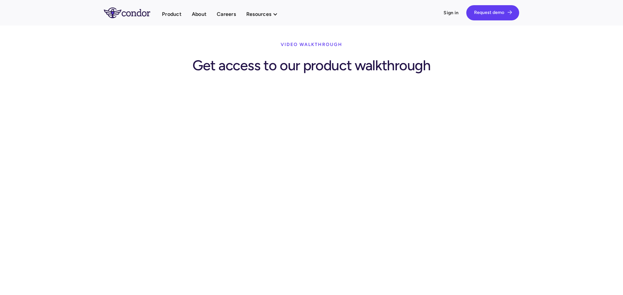 This screenshot has height=295, width=623. I want to click on a: About, so click(199, 14).